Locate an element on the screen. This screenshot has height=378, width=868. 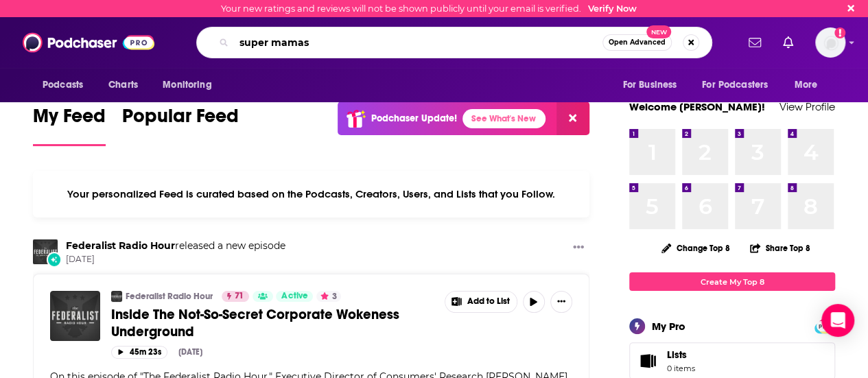
span: PRO is located at coordinates (824, 325).